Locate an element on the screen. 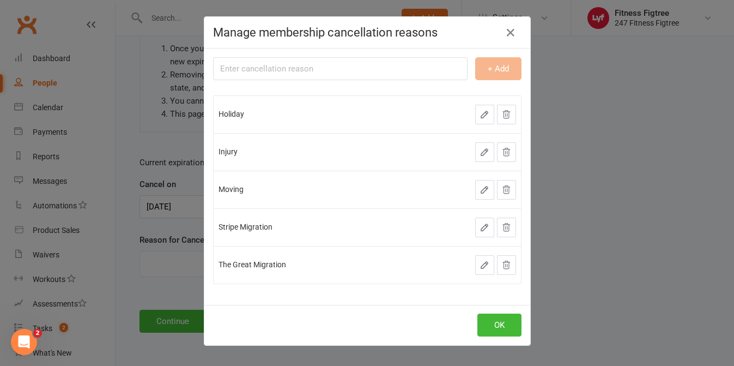  button: OK is located at coordinates (499, 325).